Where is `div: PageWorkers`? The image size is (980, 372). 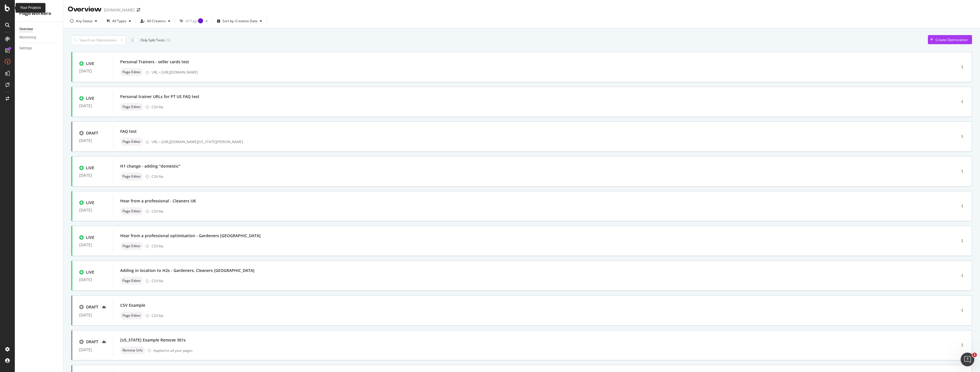 div: PageWorkers is located at coordinates (39, 13).